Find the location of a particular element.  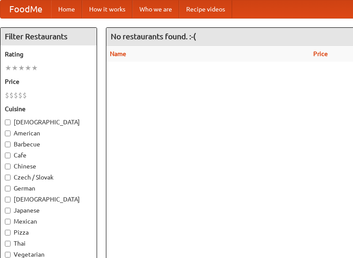

input: Mexican is located at coordinates (8, 222).